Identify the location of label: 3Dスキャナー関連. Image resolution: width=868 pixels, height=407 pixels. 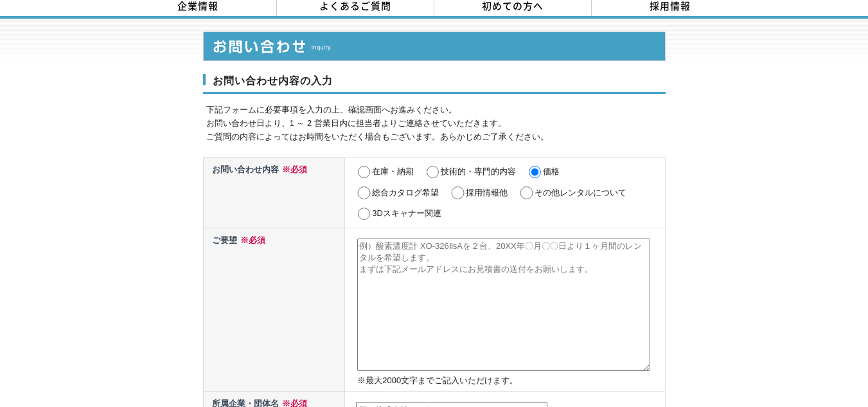
(407, 213).